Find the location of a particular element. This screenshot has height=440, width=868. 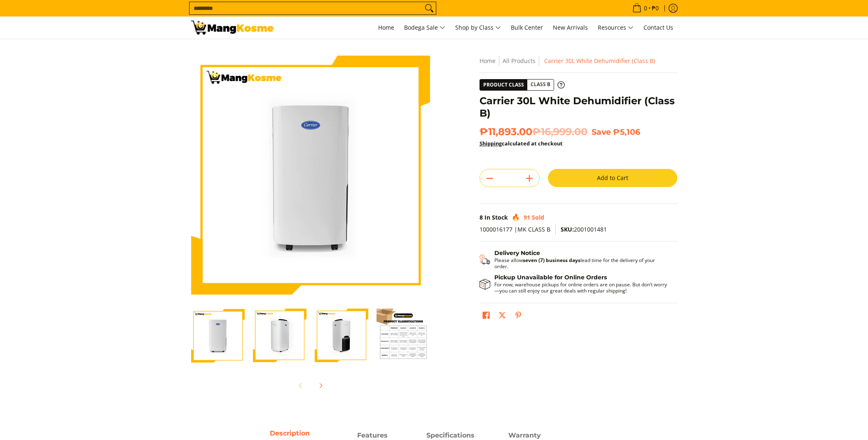

a: Shipping is located at coordinates (491, 144).